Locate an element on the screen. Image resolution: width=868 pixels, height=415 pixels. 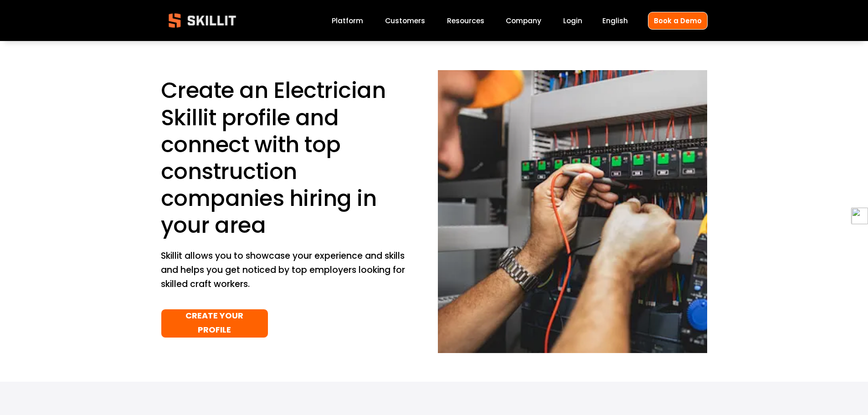
a: Platform is located at coordinates (347, 21).